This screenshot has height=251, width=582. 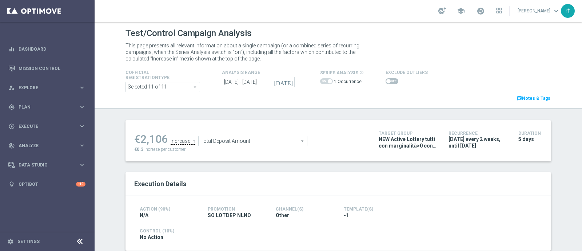 What do you see at coordinates (520, 98) in the screenshot?
I see `i: chat` at bounding box center [520, 98].